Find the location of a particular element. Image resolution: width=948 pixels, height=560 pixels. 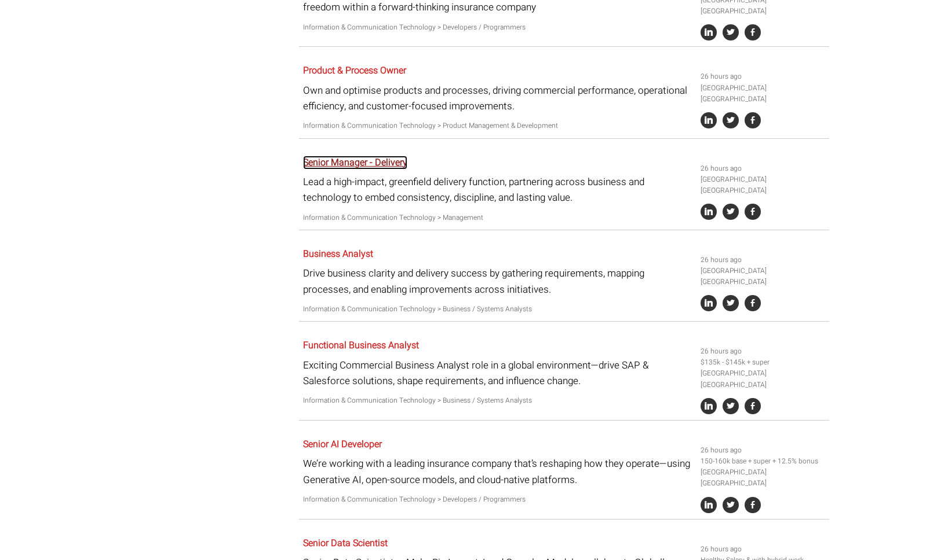

p: We’re working with a leading insurance company that’s reshaping how they operate—using Generative... is located at coordinates (497, 472).